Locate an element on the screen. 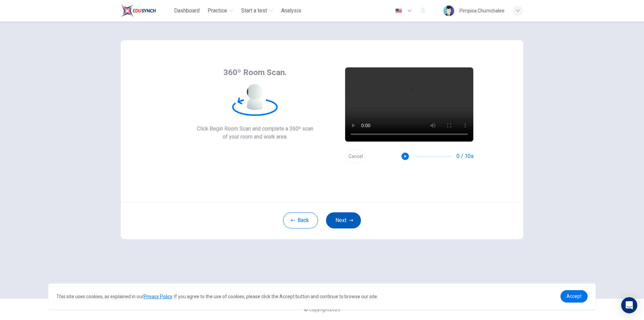 This screenshot has width=644, height=320. div: Pimpisa Chumchalee is located at coordinates (482, 11).